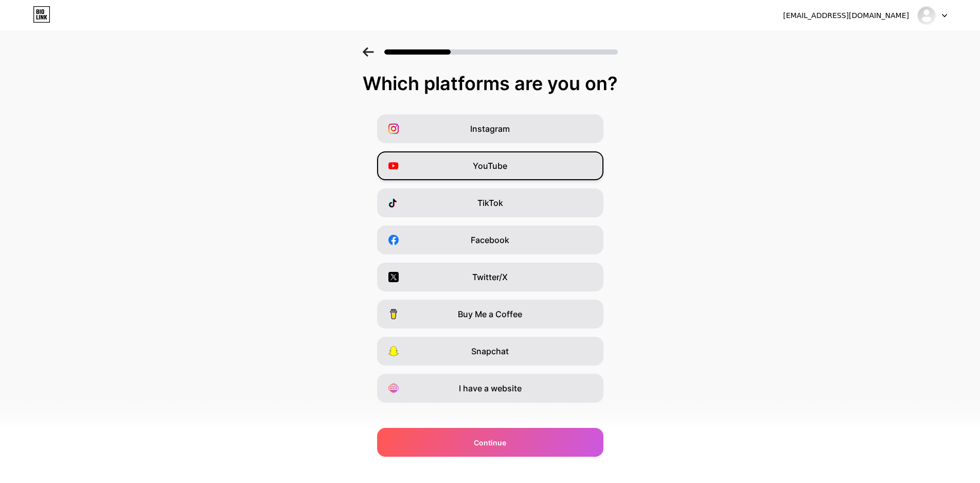 The image size is (980, 483). What do you see at coordinates (490, 166) in the screenshot?
I see `span: YouTube` at bounding box center [490, 166].